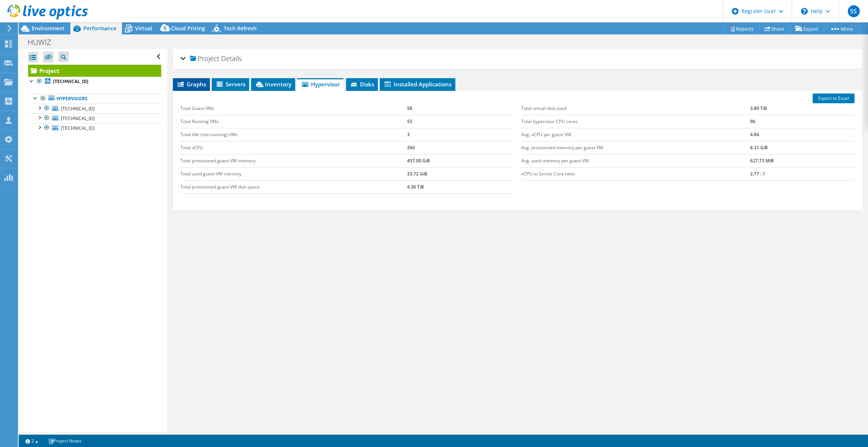  What do you see at coordinates (205, 59) in the screenshot?
I see `span: Project` at bounding box center [205, 59].